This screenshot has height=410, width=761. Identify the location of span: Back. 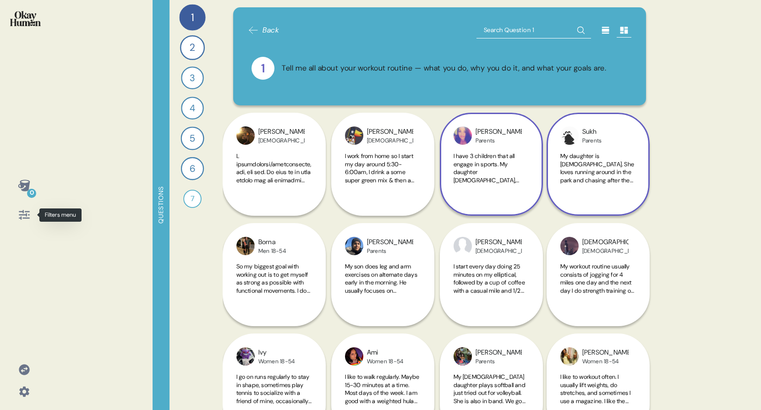
(271, 30).